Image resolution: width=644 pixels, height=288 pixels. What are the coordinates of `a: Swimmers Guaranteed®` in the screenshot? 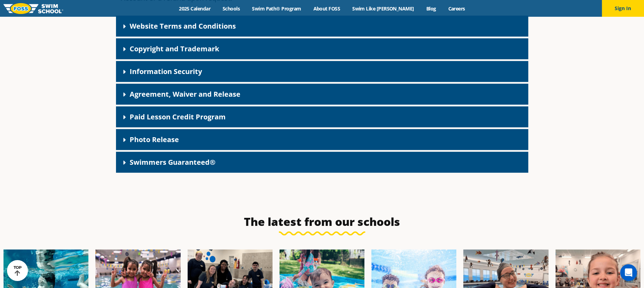 It's located at (173, 162).